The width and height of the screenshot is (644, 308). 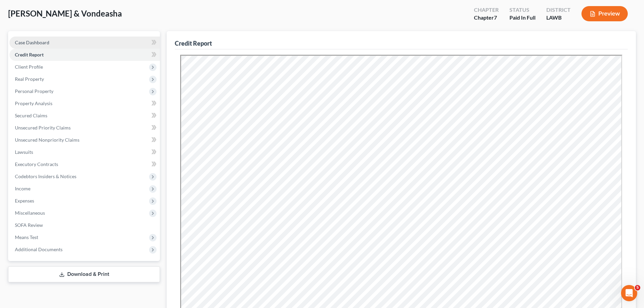 I want to click on a: Case Dashboard, so click(x=84, y=43).